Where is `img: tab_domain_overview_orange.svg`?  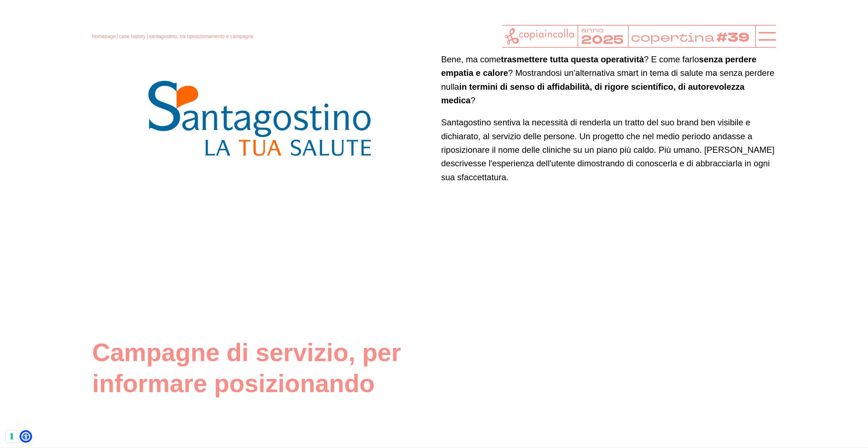
img: tab_domain_overview_orange.svg is located at coordinates (32, 44).